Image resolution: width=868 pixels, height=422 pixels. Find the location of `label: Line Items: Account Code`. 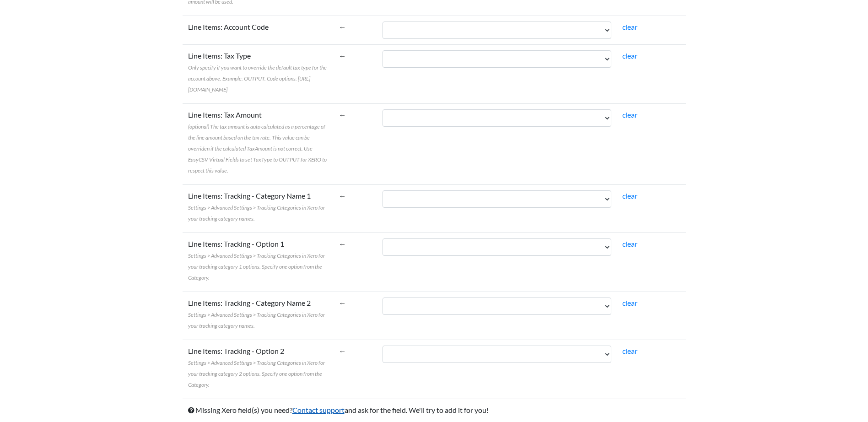

label: Line Items: Account Code is located at coordinates (228, 27).